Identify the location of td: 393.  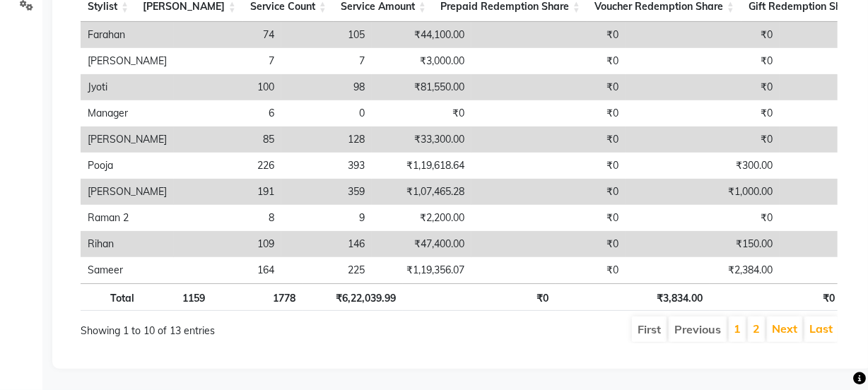
(327, 165).